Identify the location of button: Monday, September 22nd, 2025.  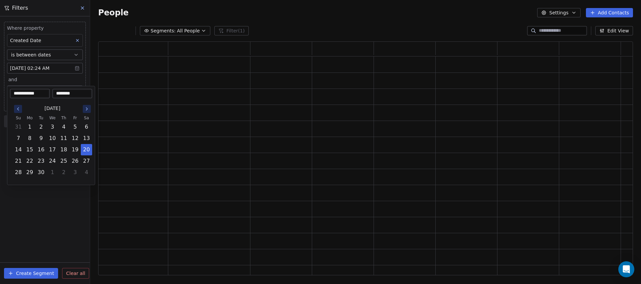
(30, 161).